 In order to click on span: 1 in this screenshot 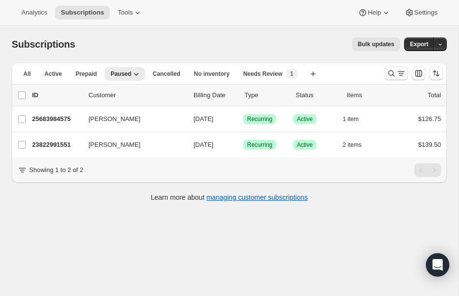, I will do `click(292, 74)`.